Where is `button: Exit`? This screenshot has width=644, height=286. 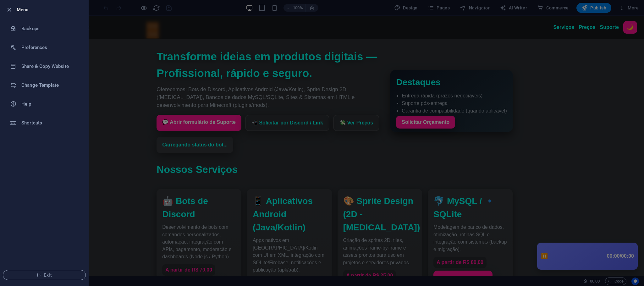
button: Exit is located at coordinates (45, 275).